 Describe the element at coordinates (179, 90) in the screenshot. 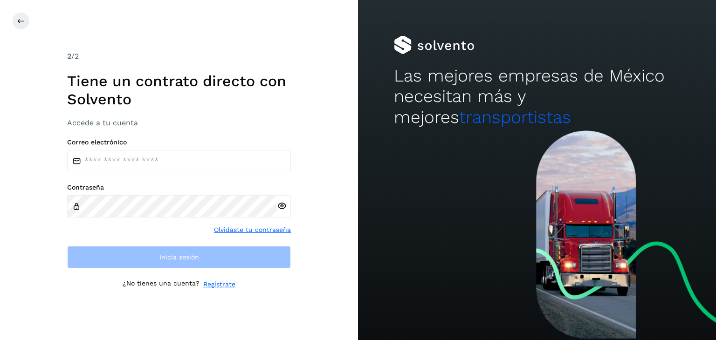

I see `h1: Tiene un contrato directo con Solvento` at that location.